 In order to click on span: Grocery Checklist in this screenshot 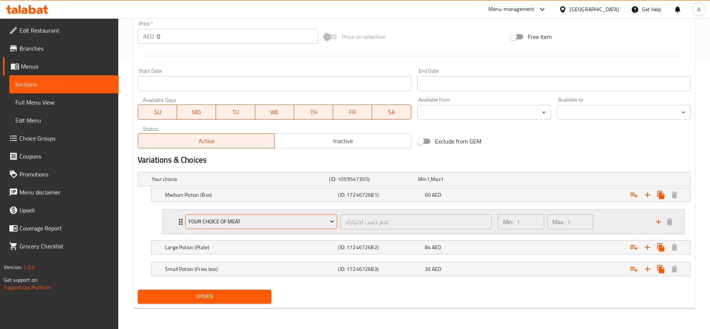, I will do `click(66, 246)`.